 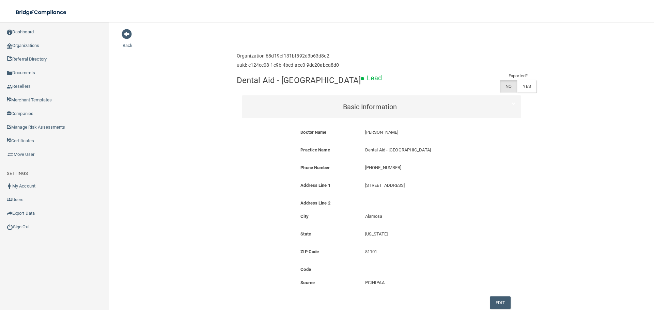 What do you see at coordinates (315, 150) in the screenshot?
I see `b: Practice Name` at bounding box center [315, 150].